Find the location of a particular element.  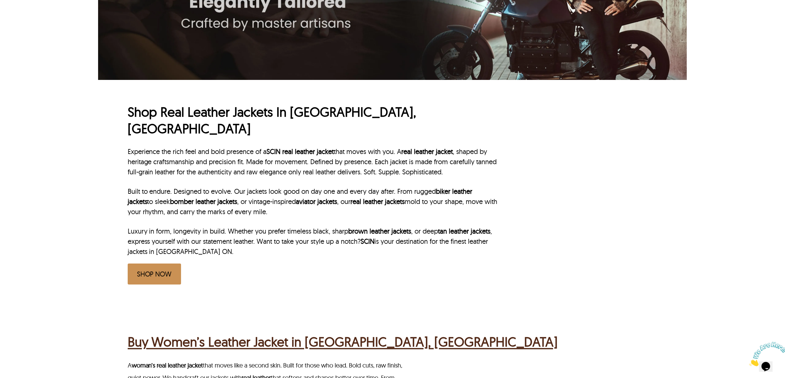

p: Luxury in form, longevity in build. Whether you prefer timeless black, sharp , or deep , express ... is located at coordinates (313, 241).